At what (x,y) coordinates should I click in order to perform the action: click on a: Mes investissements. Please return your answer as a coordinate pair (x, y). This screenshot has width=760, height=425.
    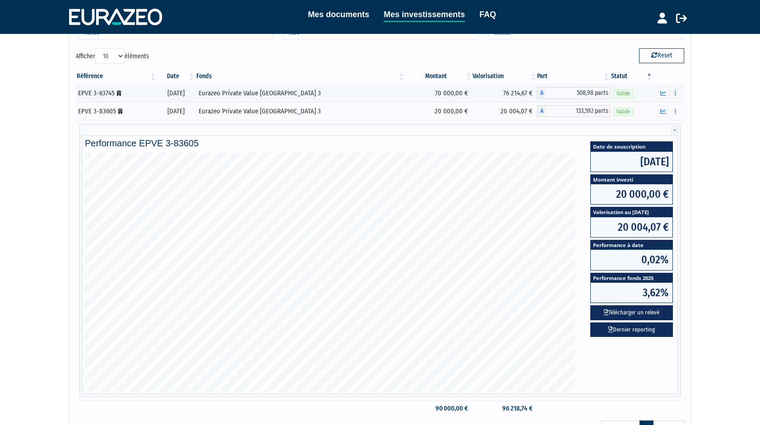
    Looking at the image, I should click on (424, 15).